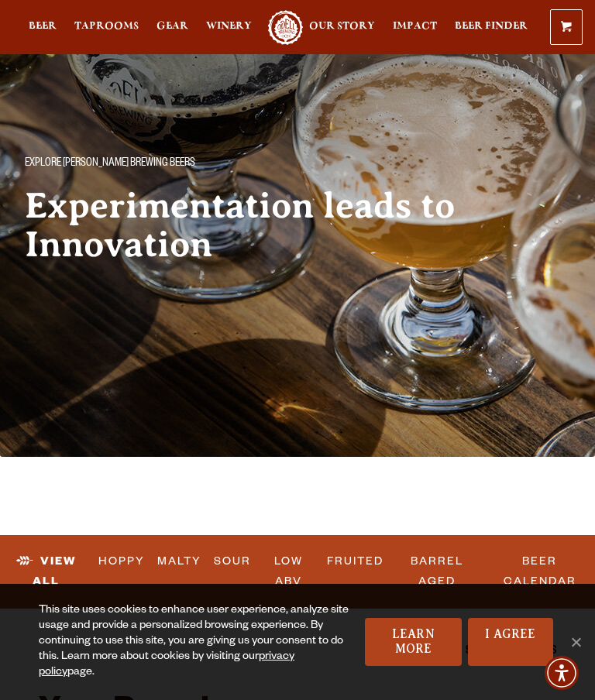  What do you see at coordinates (42, 28) in the screenshot?
I see `a: Beer` at bounding box center [42, 28].